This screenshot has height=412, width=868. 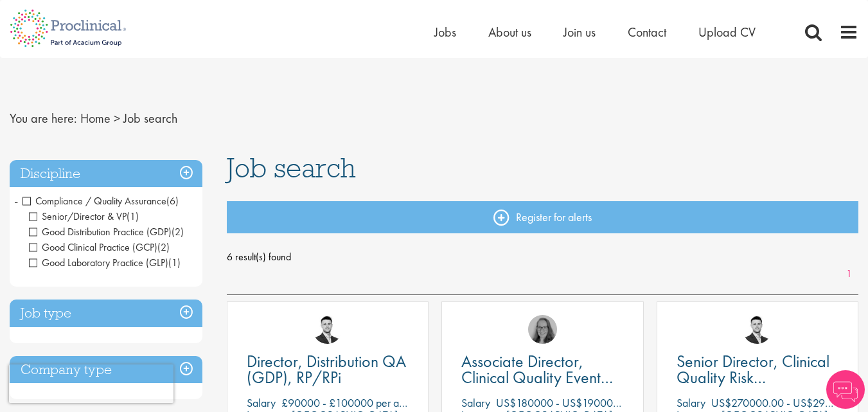 I want to click on a: Director, Distribution QA (GDP), RP/RPi, so click(x=328, y=370).